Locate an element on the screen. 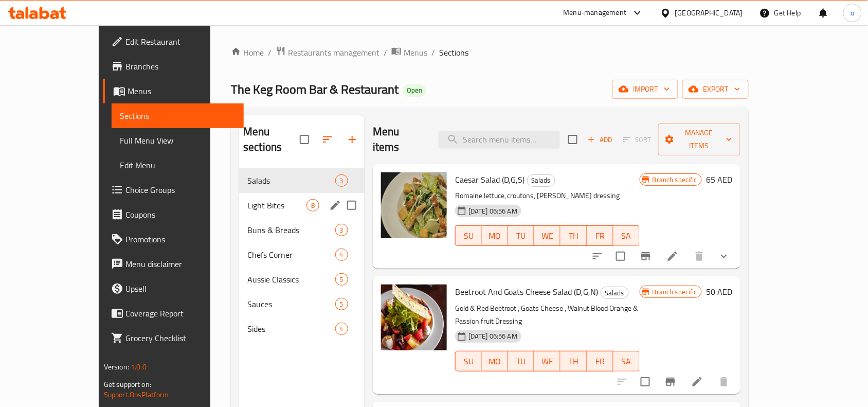 The image size is (868, 407). span: Add is located at coordinates (600, 140).